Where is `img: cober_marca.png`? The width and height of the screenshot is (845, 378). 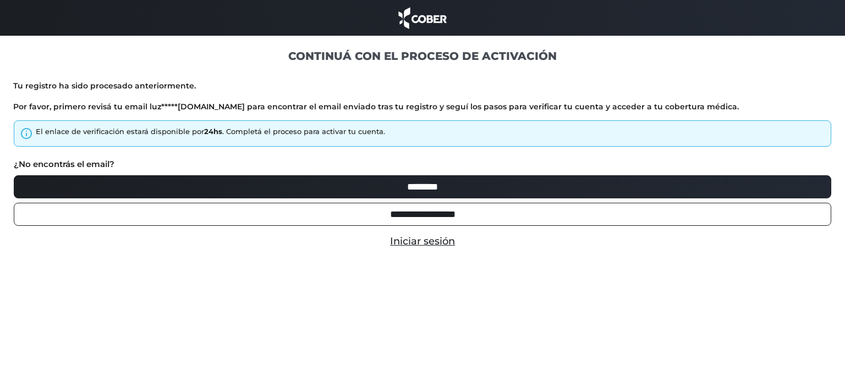 img: cober_marca.png is located at coordinates (422, 18).